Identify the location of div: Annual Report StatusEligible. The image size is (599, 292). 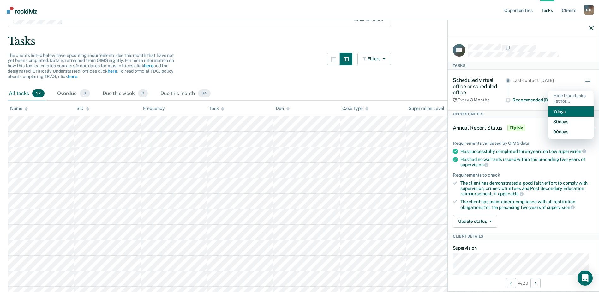
(523, 128).